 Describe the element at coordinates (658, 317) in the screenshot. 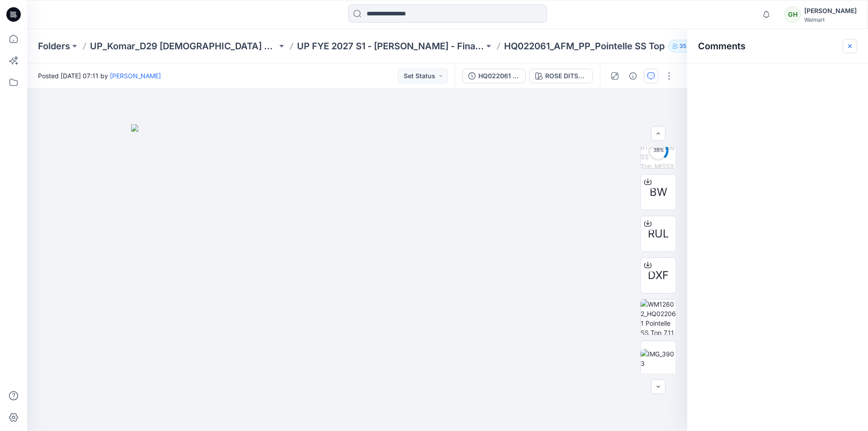

I see `img: WM12602_HQ022061 Pointelle SS Top 7.11` at that location.